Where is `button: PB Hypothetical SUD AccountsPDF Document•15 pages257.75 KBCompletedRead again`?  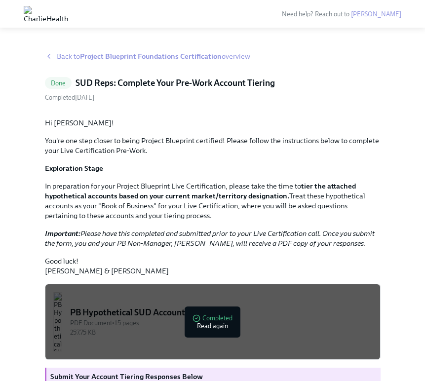
button: PB Hypothetical SUD AccountsPDF Document•15 pages257.75 KBCompletedRead again is located at coordinates (213, 322).